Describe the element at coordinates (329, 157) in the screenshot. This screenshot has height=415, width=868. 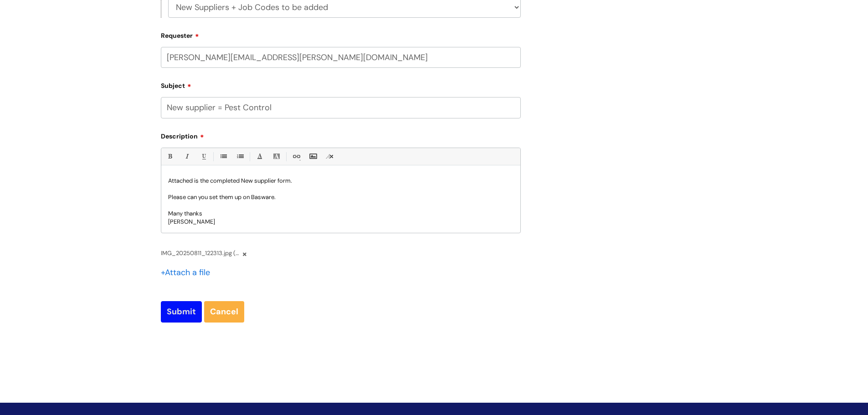
I see `a: Remove formatting (Ctrl-\)` at that location.